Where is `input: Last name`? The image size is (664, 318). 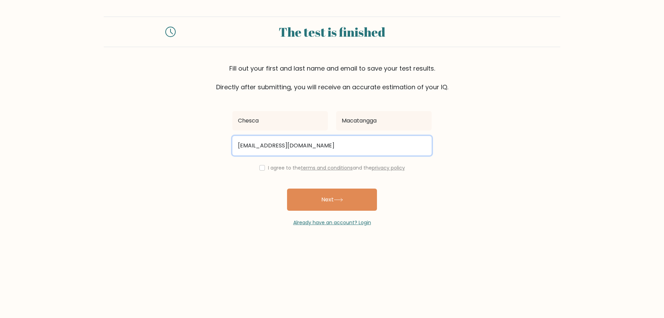 input: Last name is located at coordinates (384, 121).